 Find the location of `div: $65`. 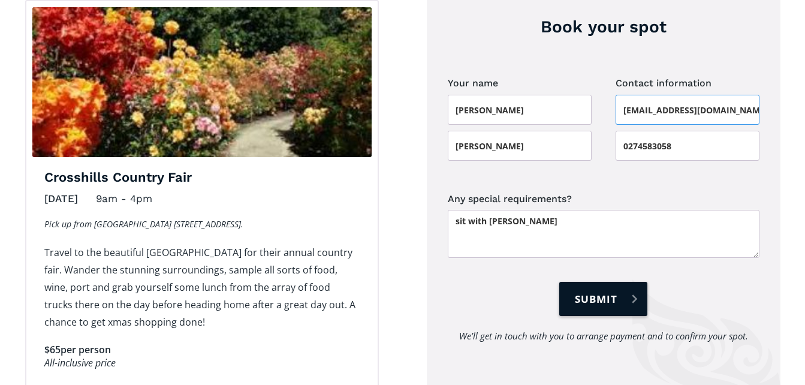

div: $65 is located at coordinates (52, 349).